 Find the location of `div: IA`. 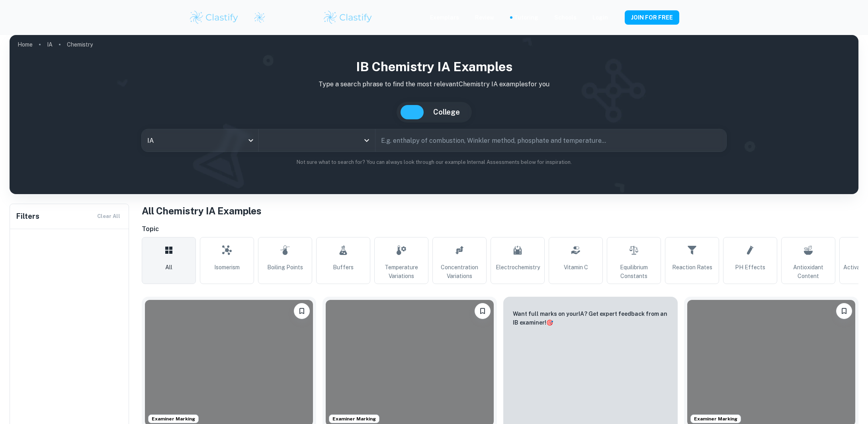

div: IA is located at coordinates (200, 141).